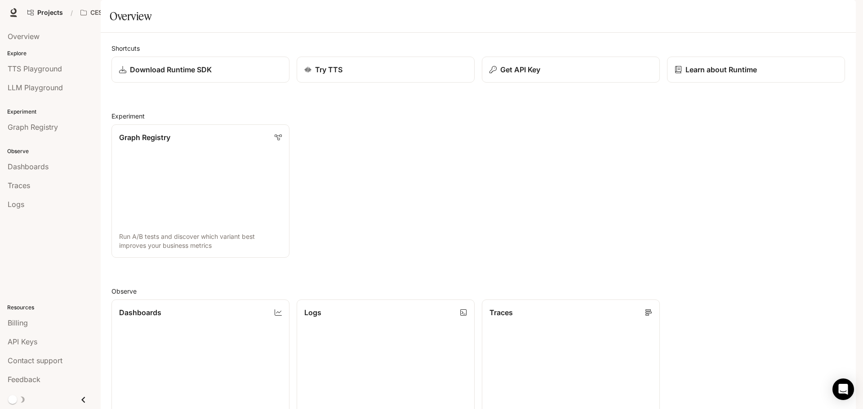 This screenshot has width=863, height=409. What do you see at coordinates (140, 313) in the screenshot?
I see `p: Dashboards` at bounding box center [140, 313].